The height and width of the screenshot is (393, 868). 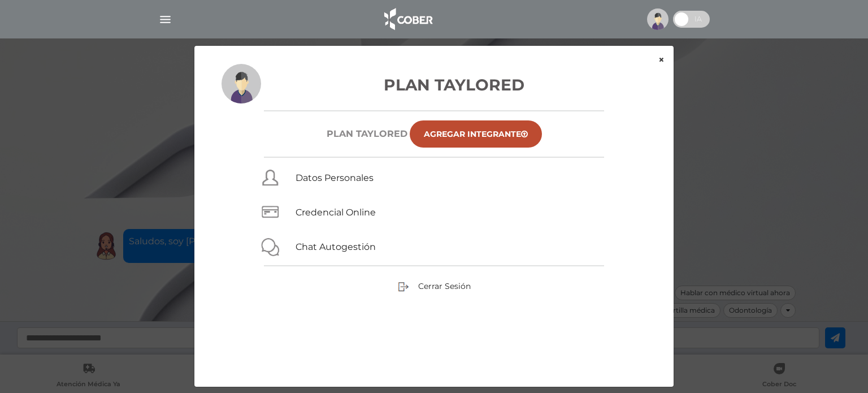 I want to click on img: sign-out.png, so click(x=403, y=287).